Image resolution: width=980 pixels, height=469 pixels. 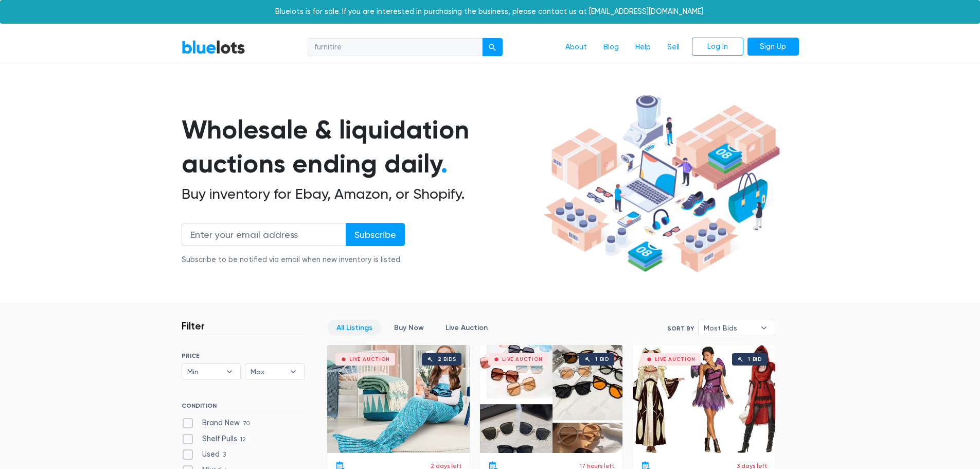 What do you see at coordinates (242, 408) in the screenshot?
I see `h6: CONDITION` at bounding box center [242, 408].